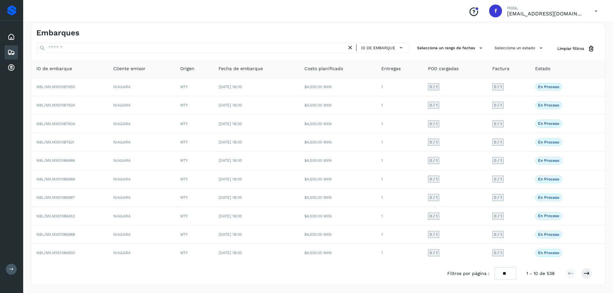 This screenshot has width=613, height=293. Describe the element at coordinates (187, 68) in the screenshot. I see `span: Origen` at that location.